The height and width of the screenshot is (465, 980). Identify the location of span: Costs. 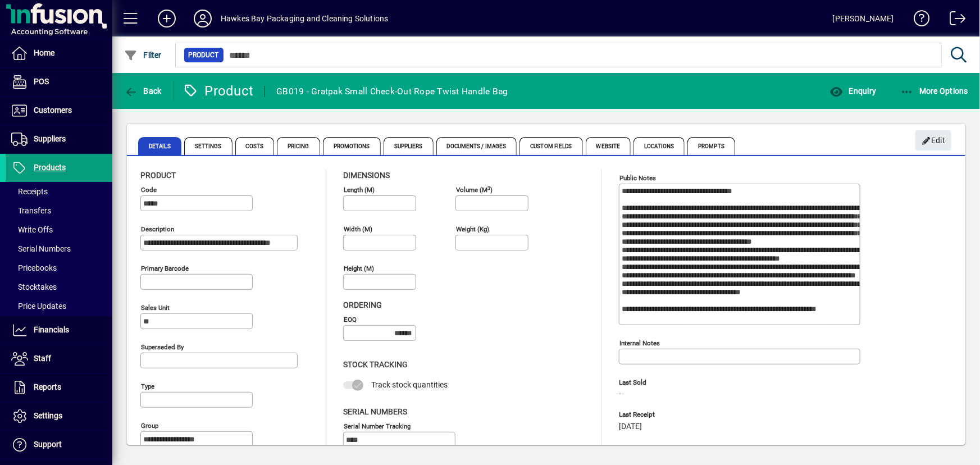
(255, 146).